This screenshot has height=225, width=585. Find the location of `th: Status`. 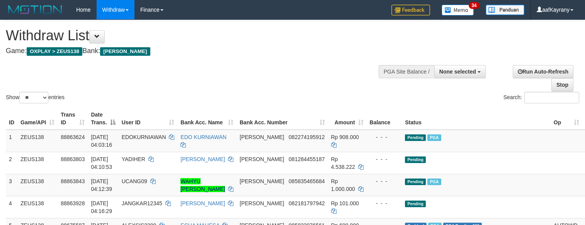

th: Status is located at coordinates (476, 118).